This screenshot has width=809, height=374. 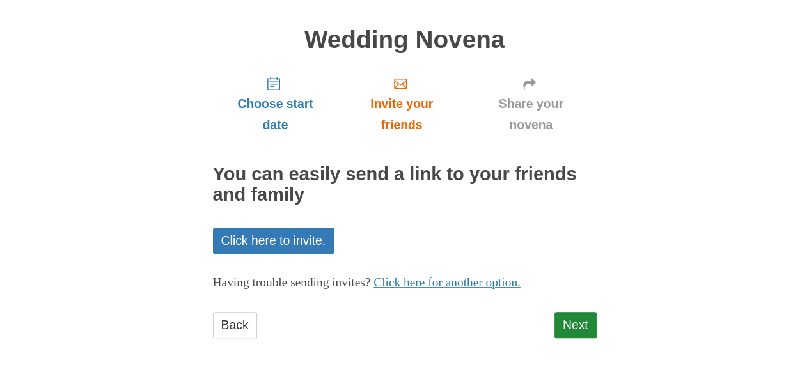 What do you see at coordinates (276, 114) in the screenshot?
I see `span: Choose start date` at bounding box center [276, 114].